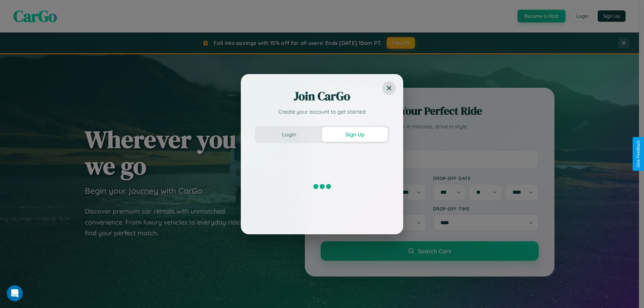 Image resolution: width=644 pixels, height=308 pixels. I want to click on div: Give Feedback, so click(638, 154).